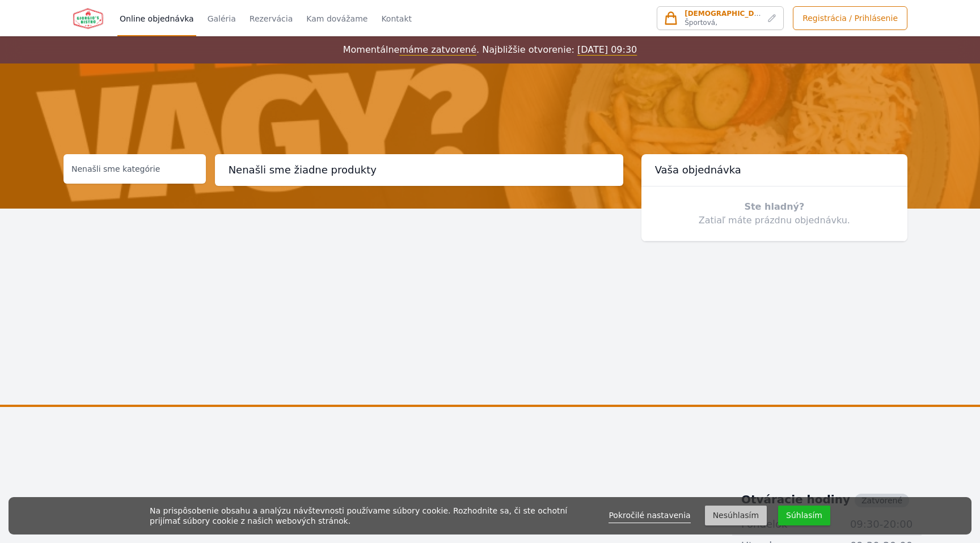 This screenshot has height=543, width=980. What do you see at coordinates (367, 516) in the screenshot?
I see `div: Na prispôsobenie obsahu a analýzu návštevnosti používame súbory cookie. Rozhodnite sa, či ste och...` at bounding box center [367, 516].